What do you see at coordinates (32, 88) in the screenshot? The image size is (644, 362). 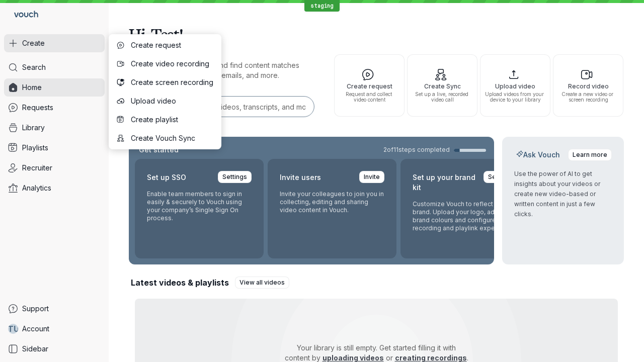 I see `span: Home` at bounding box center [32, 88].